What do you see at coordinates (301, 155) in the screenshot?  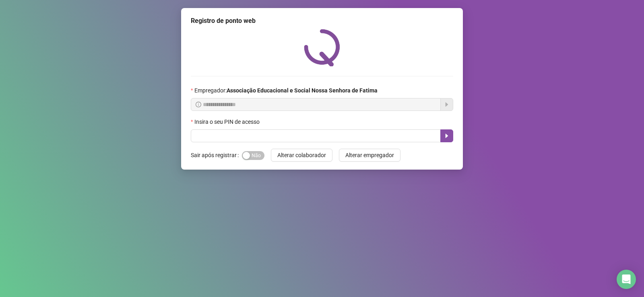 I see `span: Alterar colaborador` at bounding box center [301, 155].